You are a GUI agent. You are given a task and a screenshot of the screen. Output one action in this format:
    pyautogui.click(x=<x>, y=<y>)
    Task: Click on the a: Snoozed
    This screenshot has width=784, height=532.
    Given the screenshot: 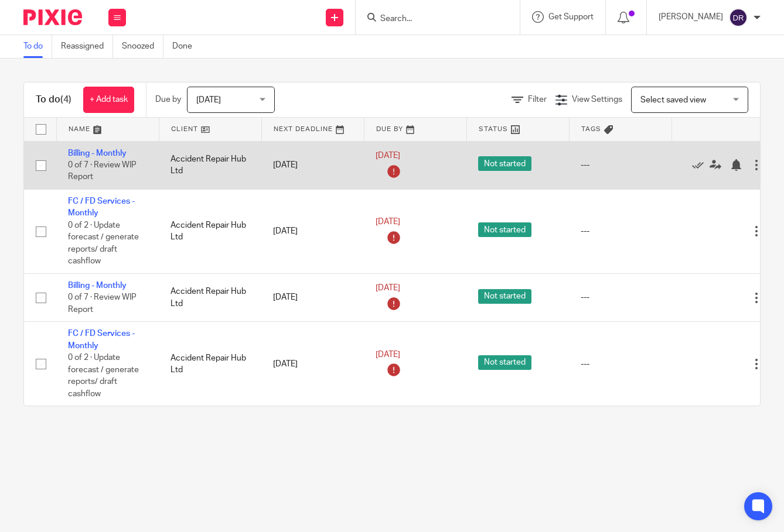 What is the action you would take?
    pyautogui.click(x=142, y=46)
    